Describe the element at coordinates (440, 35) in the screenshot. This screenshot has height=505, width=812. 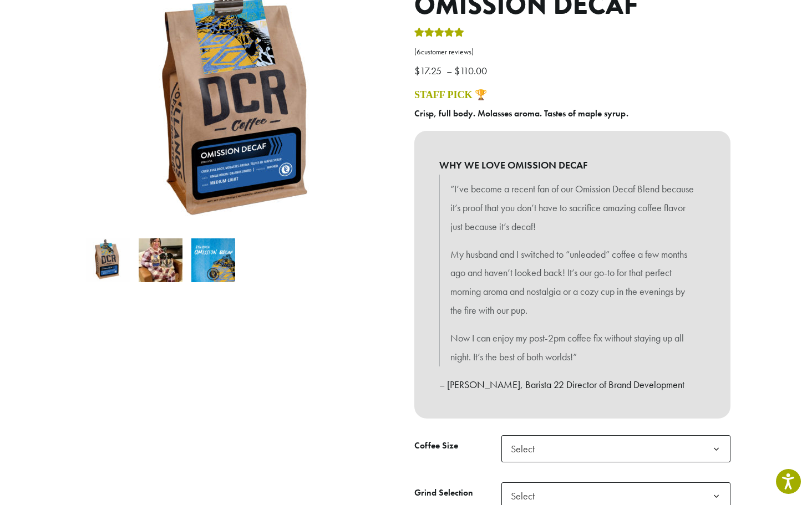
I see `div: Rated 4.33 out of 5` at that location.